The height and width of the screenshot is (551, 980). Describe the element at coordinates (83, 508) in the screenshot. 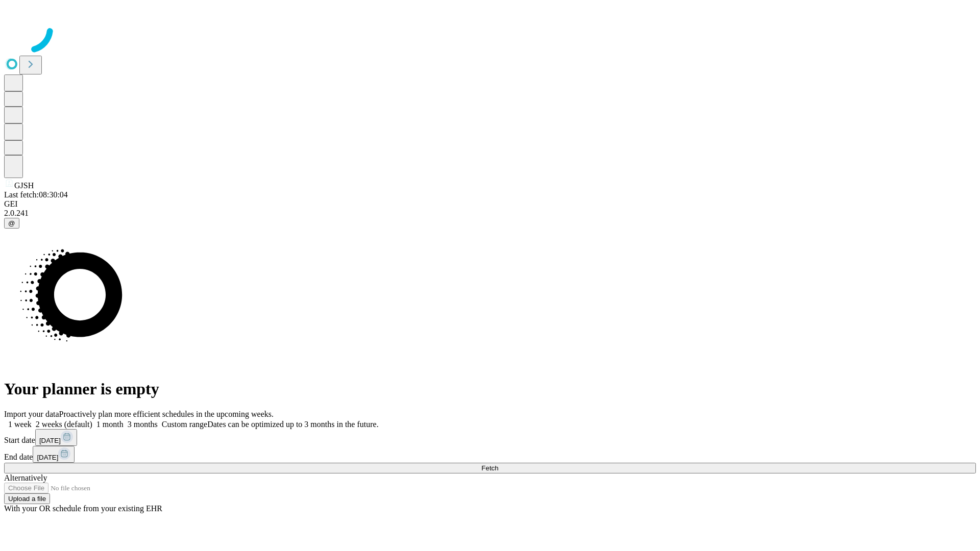

I see `span: With your OR schedule from your existing EHR` at that location.